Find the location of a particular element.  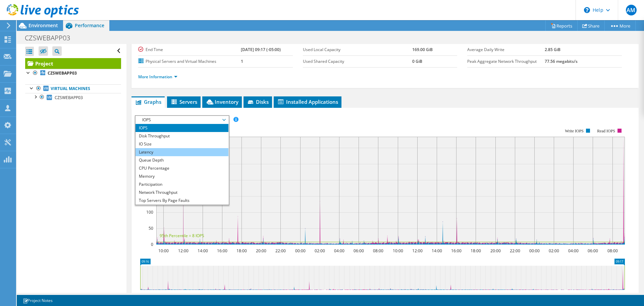

span: Inventory is located at coordinates (222, 101).